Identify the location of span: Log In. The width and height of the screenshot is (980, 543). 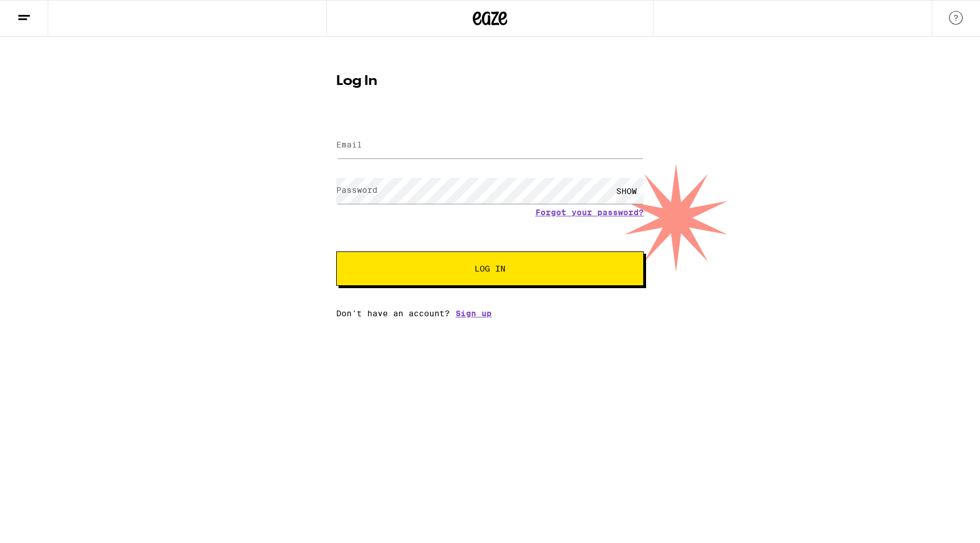
(490, 269).